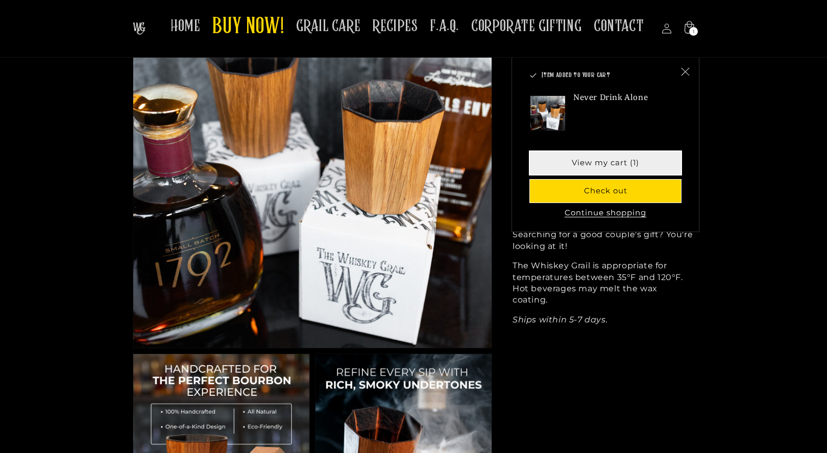 This screenshot has width=827, height=453. Describe the element at coordinates (395, 26) in the screenshot. I see `a: RECIPES` at that location.